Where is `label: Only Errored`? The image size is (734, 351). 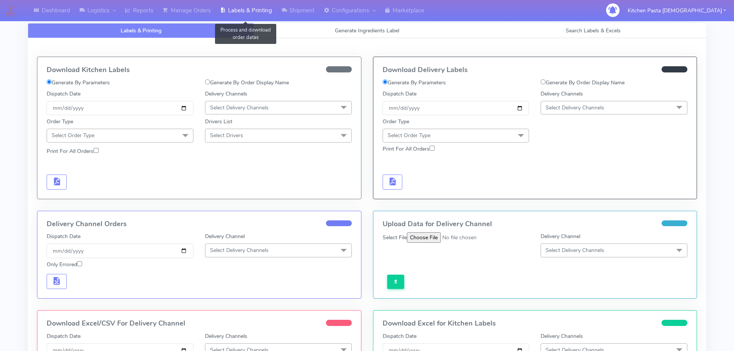 label: Only Errored is located at coordinates (64, 264).